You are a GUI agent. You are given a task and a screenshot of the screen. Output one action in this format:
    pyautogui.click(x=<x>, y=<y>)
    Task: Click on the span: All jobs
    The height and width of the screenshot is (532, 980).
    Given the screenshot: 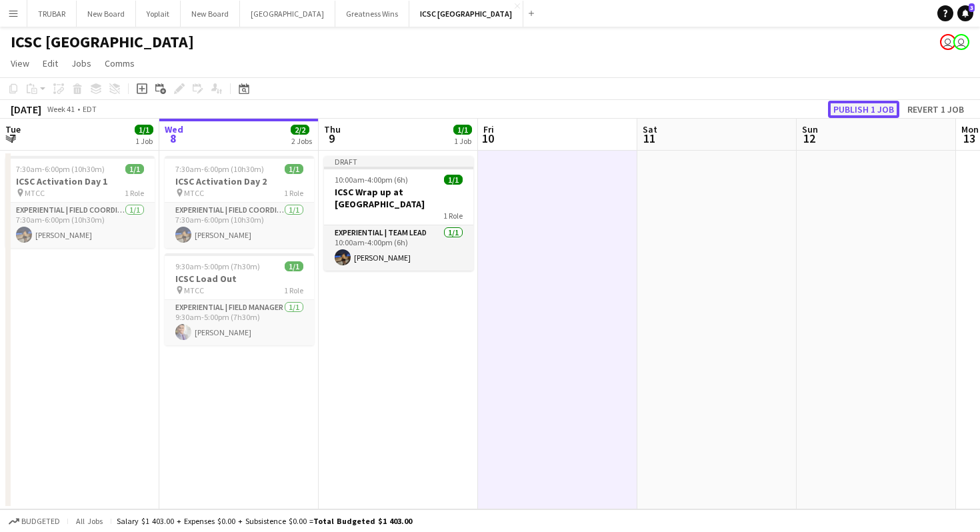 What is the action you would take?
    pyautogui.click(x=89, y=521)
    